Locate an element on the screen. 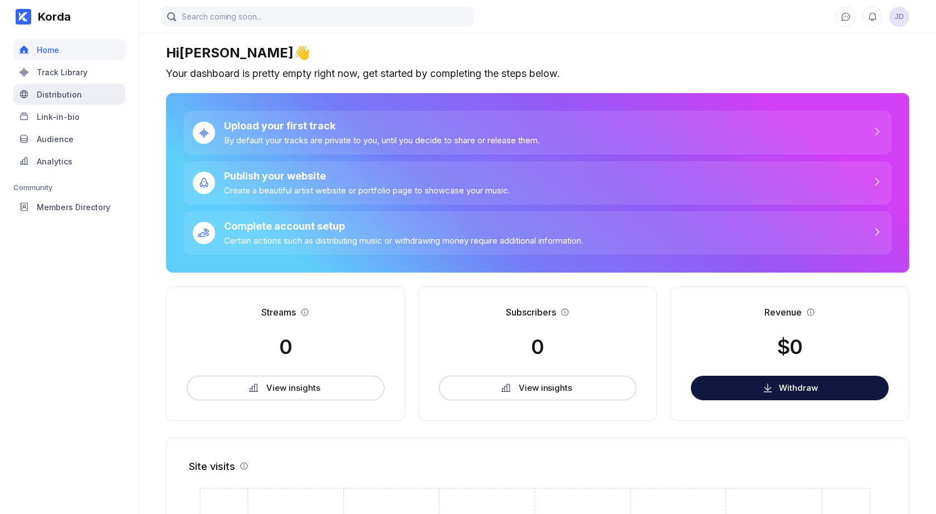  a: Link-in-bio is located at coordinates (69, 117).